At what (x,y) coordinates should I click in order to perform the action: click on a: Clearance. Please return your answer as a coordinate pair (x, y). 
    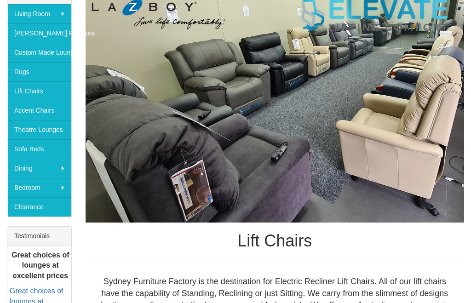
    Looking at the image, I should click on (39, 207).